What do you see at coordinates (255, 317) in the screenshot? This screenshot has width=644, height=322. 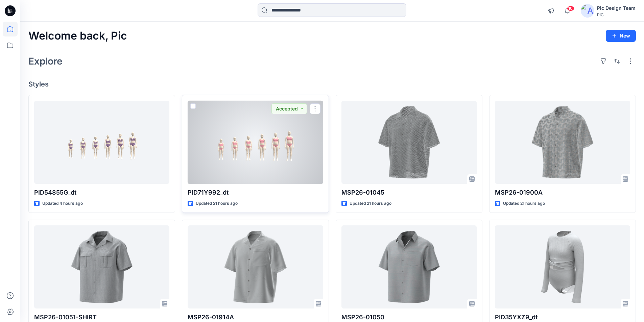 I see `p: MSP26-01914A` at bounding box center [255, 317].